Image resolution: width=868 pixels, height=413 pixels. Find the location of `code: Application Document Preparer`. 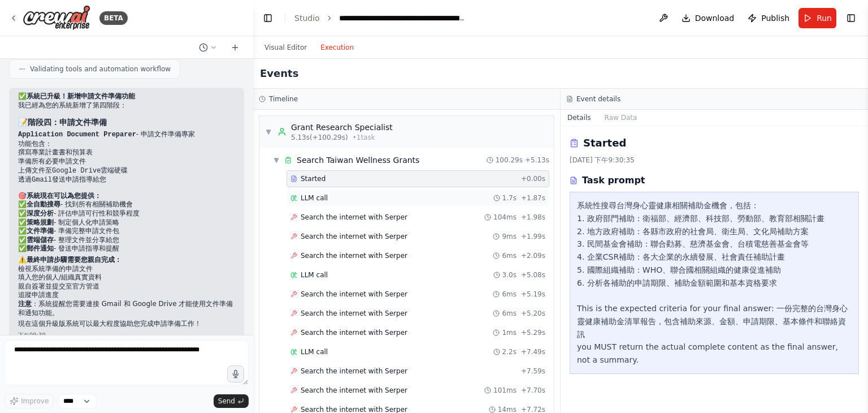

code: Application Document Preparer is located at coordinates (77, 135).